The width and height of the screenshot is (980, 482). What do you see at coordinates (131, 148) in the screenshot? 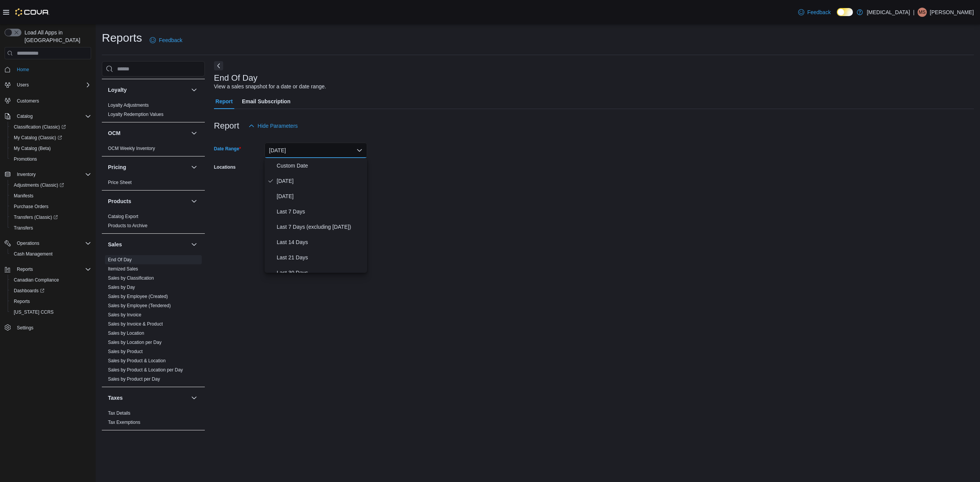
I see `a: OCM Weekly Inventory` at bounding box center [131, 148].